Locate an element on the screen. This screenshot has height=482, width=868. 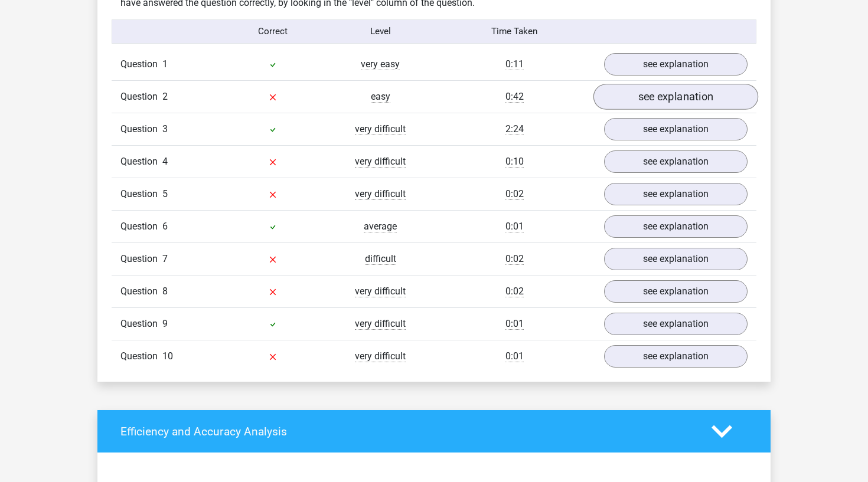
span: 6 is located at coordinates (165, 226).